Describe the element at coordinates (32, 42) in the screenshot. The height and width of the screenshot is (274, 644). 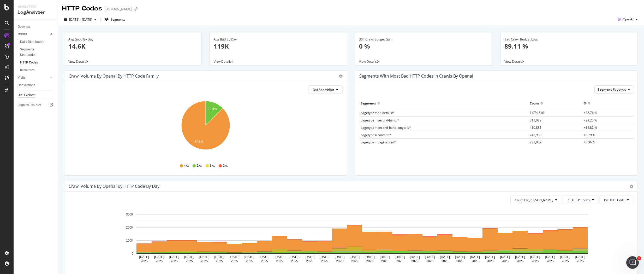
I see `div: Daily Distribution` at that location.